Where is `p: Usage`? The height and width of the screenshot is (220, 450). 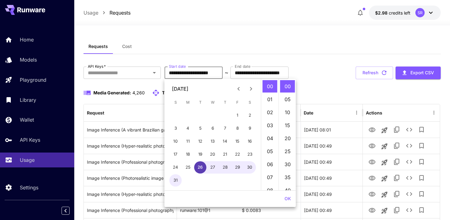 p: Usage is located at coordinates (27, 160).